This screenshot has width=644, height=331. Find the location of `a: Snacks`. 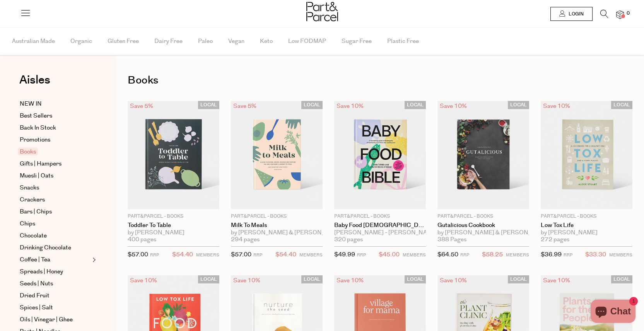

a: Snacks is located at coordinates (55, 188).